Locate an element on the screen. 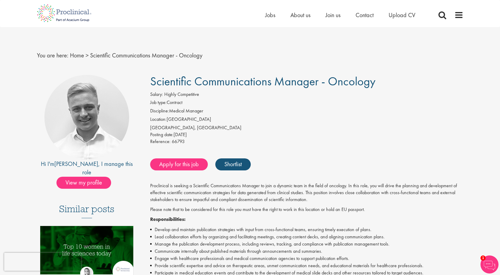 The image size is (500, 275). p: Proclinical is seeking a Scientific Communications Manager to join a dynamic team in the field of... is located at coordinates (307, 193).